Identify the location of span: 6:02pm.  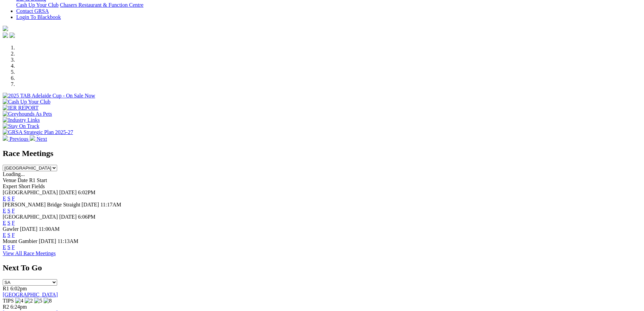
(19, 288).